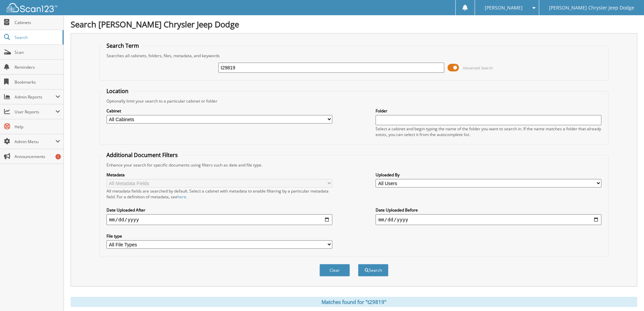  I want to click on div: Optionally limit your search to a particular cabinet or folder, so click(354, 101).